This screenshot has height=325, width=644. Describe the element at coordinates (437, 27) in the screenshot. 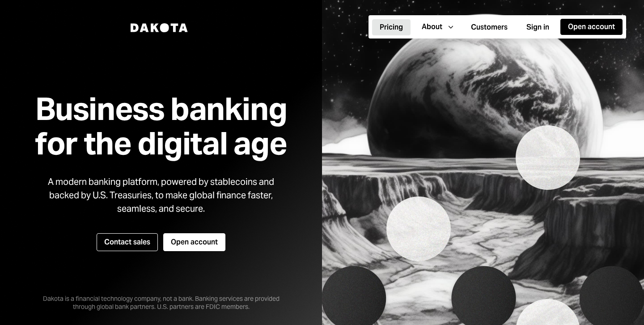

I see `button: About` at that location.